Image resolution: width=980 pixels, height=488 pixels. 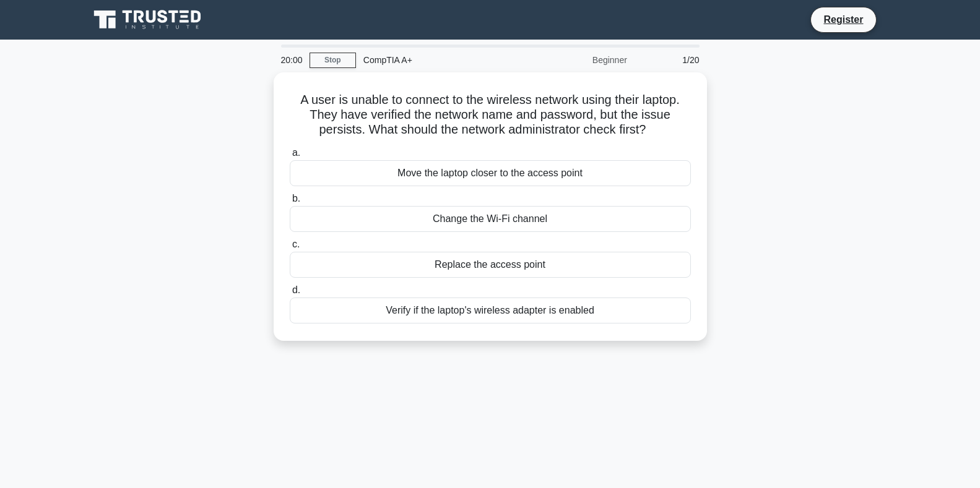 What do you see at coordinates (296, 198) in the screenshot?
I see `span: b.` at bounding box center [296, 198].